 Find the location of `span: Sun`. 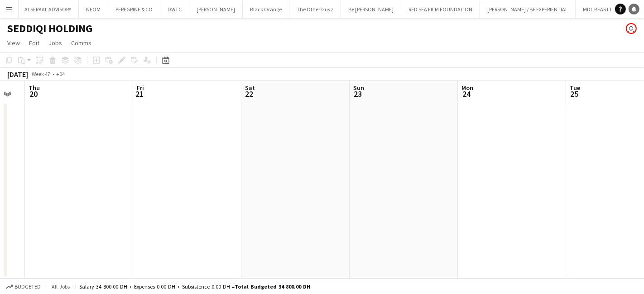

span: Sun is located at coordinates (359, 88).